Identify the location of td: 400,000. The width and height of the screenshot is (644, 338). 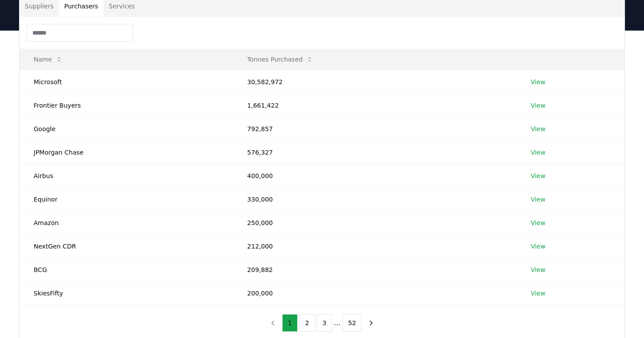
(374, 175).